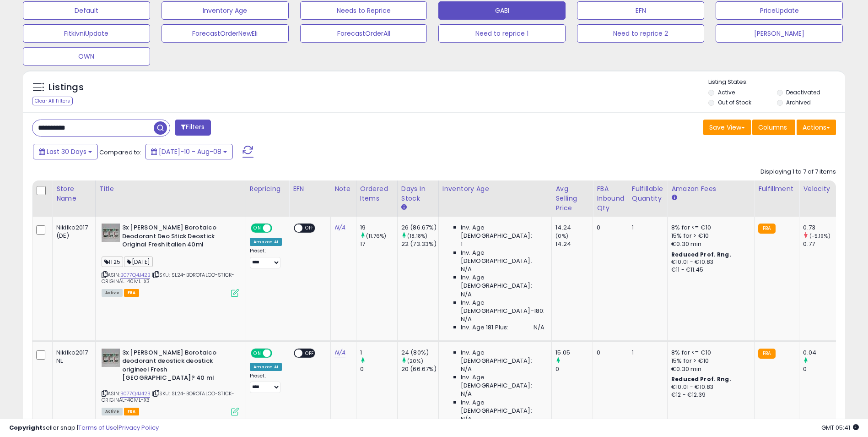 This screenshot has height=437, width=868. I want to click on div: Fulfillable Quantity, so click(648, 194).